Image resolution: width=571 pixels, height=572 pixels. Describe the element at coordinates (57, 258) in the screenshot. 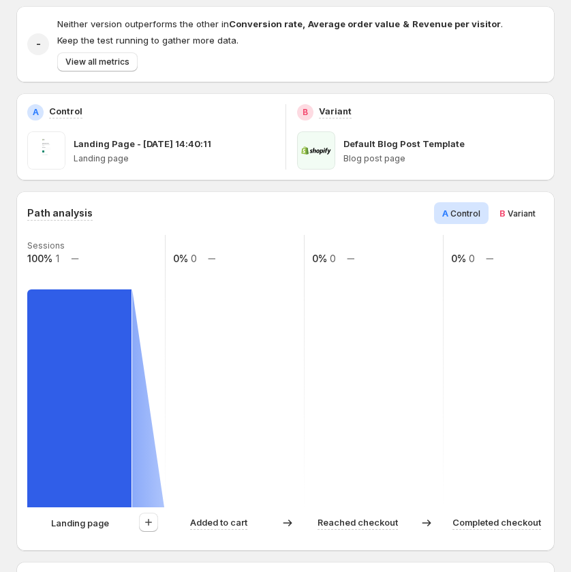

I see `text: 1` at that location.